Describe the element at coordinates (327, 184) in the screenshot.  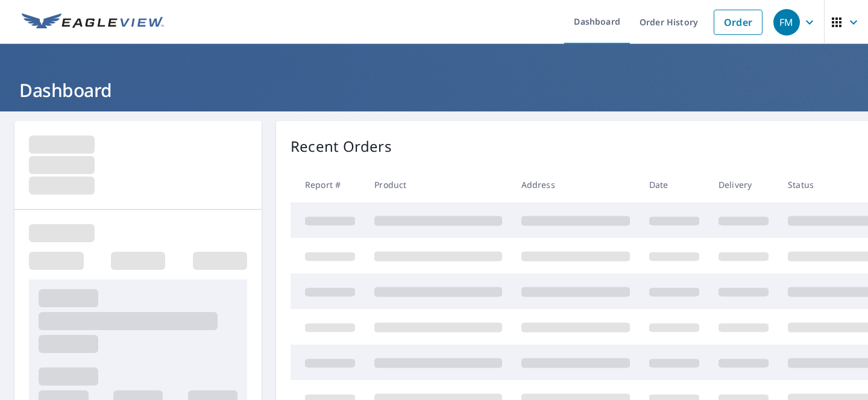
I see `th: Report #` at that location.